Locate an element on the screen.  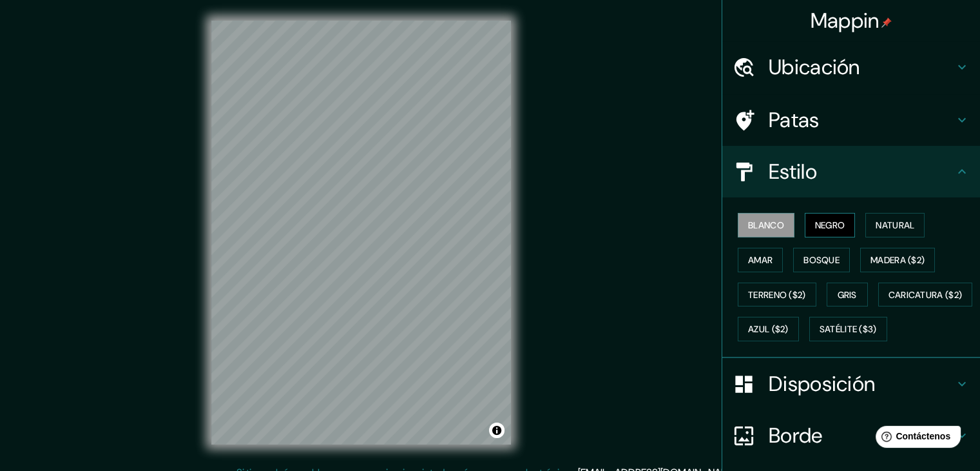
button: Caricatura ($2) is located at coordinates (926, 294).